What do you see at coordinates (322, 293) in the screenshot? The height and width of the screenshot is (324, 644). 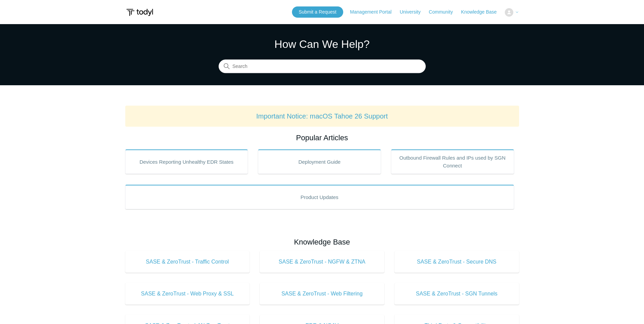 I see `a: SASE & ZeroTrust - Web Filtering` at bounding box center [322, 293].